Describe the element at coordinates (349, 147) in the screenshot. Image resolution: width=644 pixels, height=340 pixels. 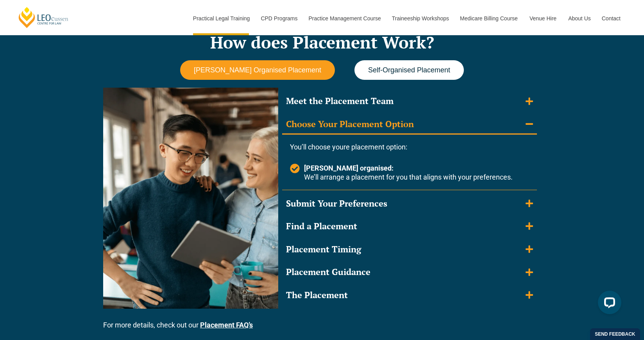
I see `span: You’ll choose youre placement option:` at that location.